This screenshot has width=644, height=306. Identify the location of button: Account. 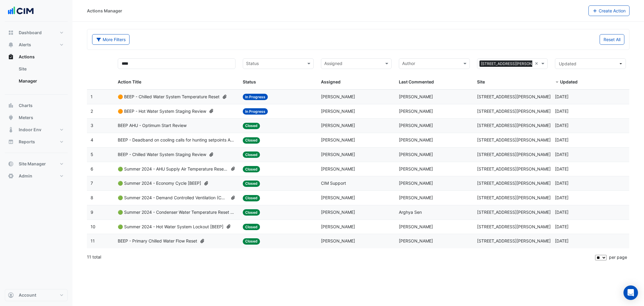
(36, 295).